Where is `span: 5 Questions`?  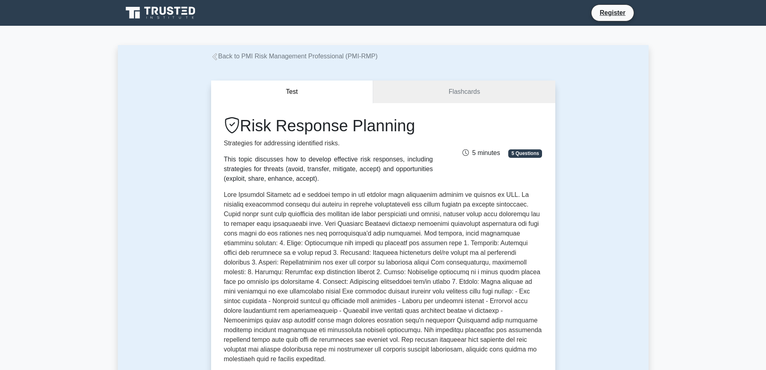
span: 5 Questions is located at coordinates (525, 153).